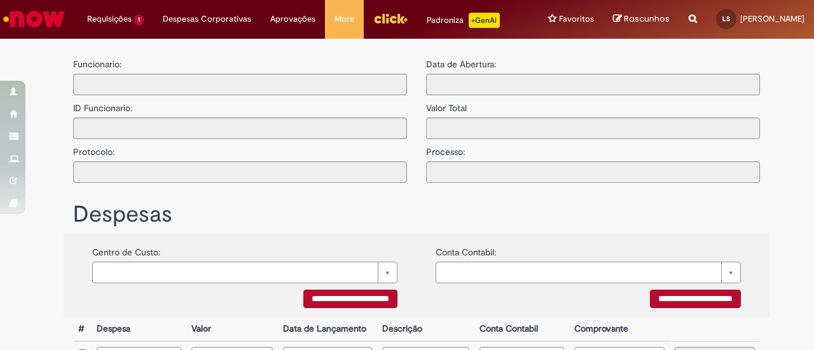 The width and height of the screenshot is (814, 350). Describe the element at coordinates (207, 19) in the screenshot. I see `span: Despesas Corporativas` at that location.